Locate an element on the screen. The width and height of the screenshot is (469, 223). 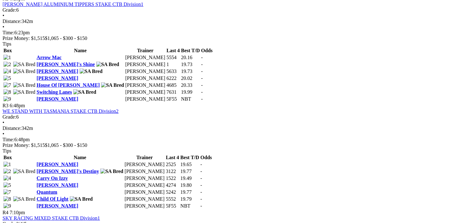
td: 20.16 is located at coordinates (190, 58).